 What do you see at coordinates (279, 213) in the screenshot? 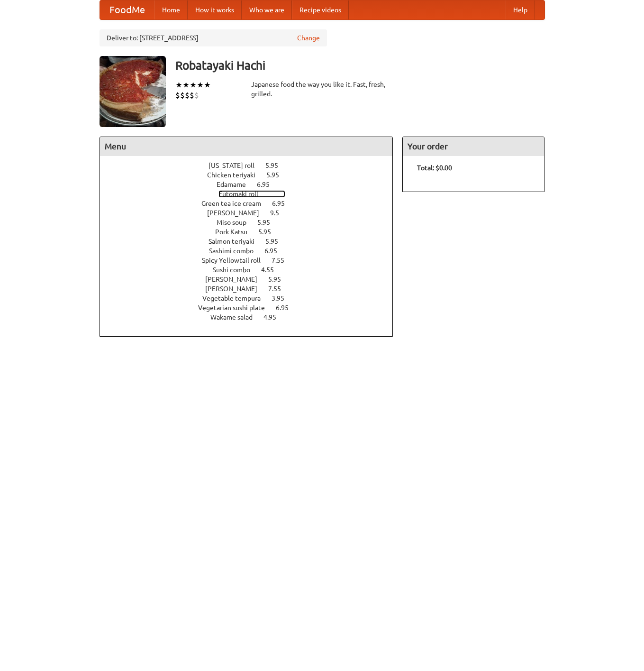
I see `span: 9.5` at bounding box center [279, 213].